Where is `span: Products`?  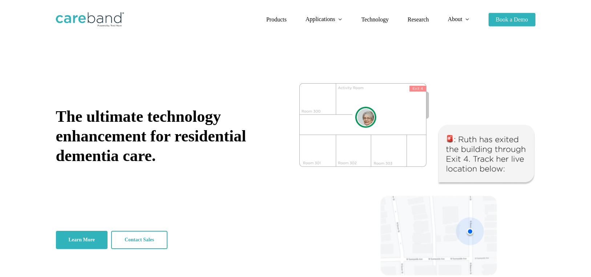 span: Products is located at coordinates (276, 19).